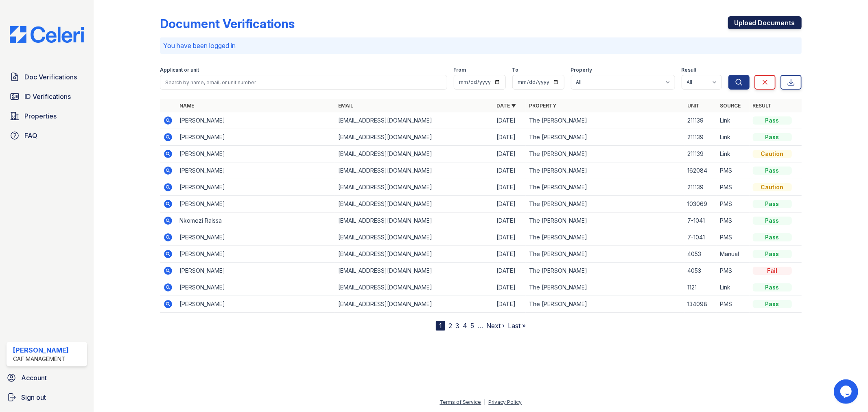 The image size is (868, 412). What do you see at coordinates (41, 359) in the screenshot?
I see `div: CAF Management` at bounding box center [41, 359].